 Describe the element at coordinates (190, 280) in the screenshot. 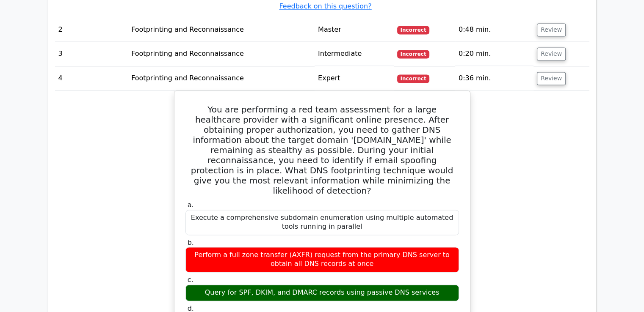

I see `span: c.` at that location.